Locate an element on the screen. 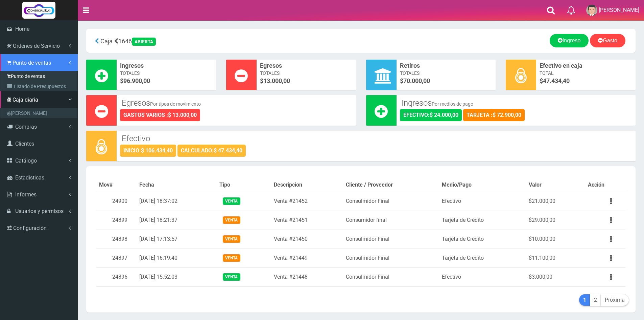  span: Informes is located at coordinates (25, 194).